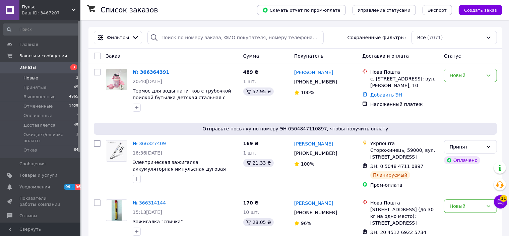 This screenshot has width=509, height=236. What do you see at coordinates (480, 10) in the screenshot?
I see `span: Создать заказ` at bounding box center [480, 10].